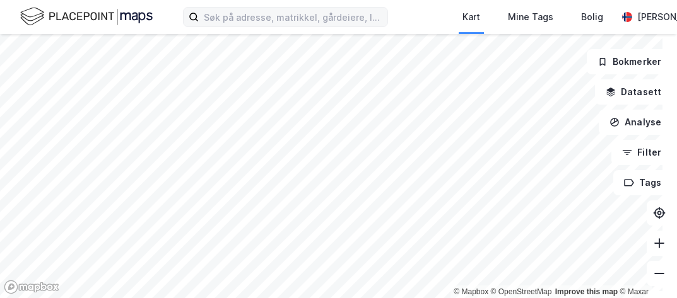  What do you see at coordinates (635, 122) in the screenshot?
I see `button: Analyse` at bounding box center [635, 122].